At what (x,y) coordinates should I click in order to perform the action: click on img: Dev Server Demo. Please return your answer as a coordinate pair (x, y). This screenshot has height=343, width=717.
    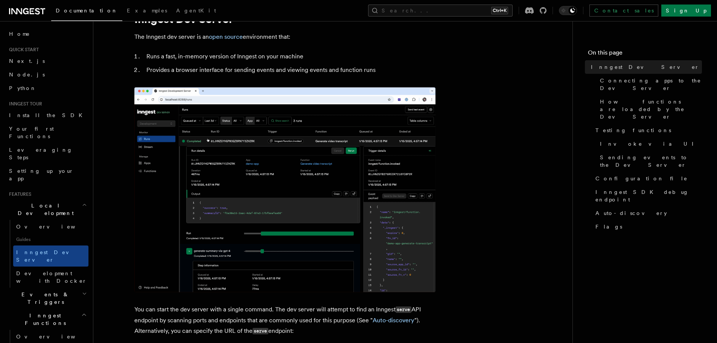
    Looking at the image, I should click on (285, 190).